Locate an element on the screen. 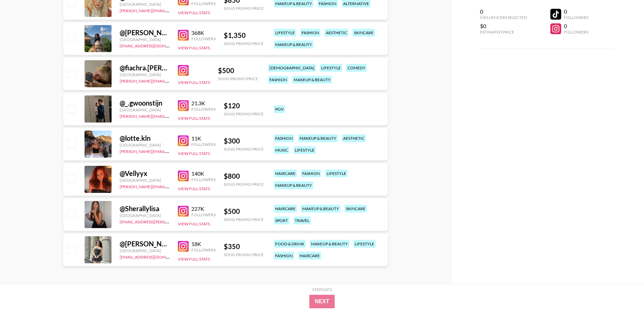 The height and width of the screenshot is (311, 644). div: 11K is located at coordinates (203, 138).